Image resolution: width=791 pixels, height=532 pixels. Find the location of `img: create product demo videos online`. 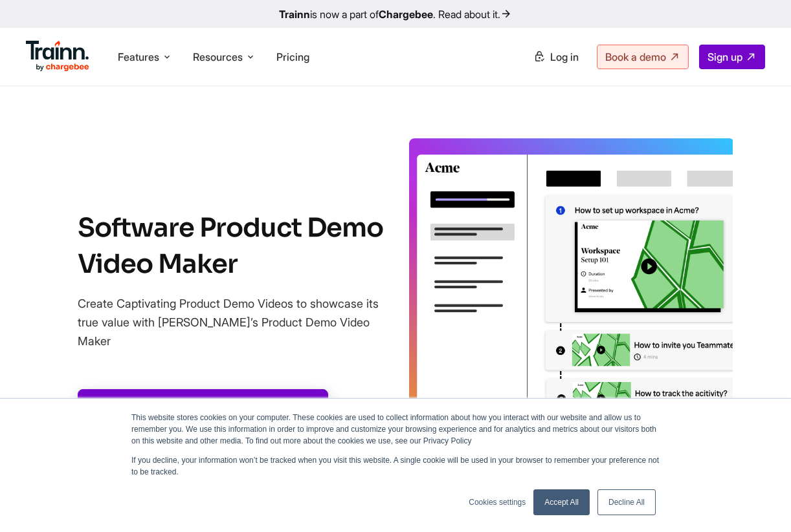

img: create product demo videos online is located at coordinates (571, 316).